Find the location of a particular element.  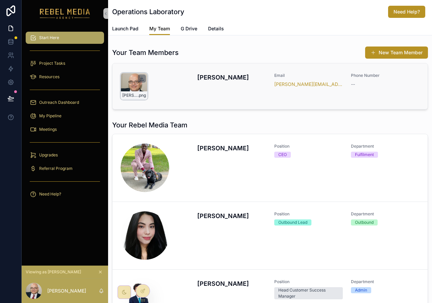

h1: Operations Laboratory is located at coordinates (148, 12).